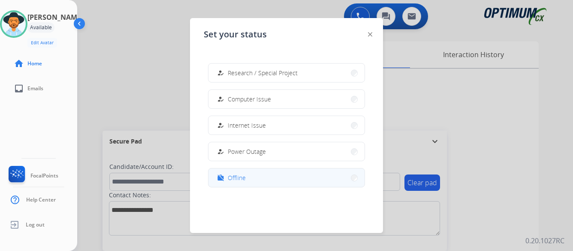 This screenshot has width=573, height=251. Describe the element at coordinates (35, 224) in the screenshot. I see `span: Log out` at that location.